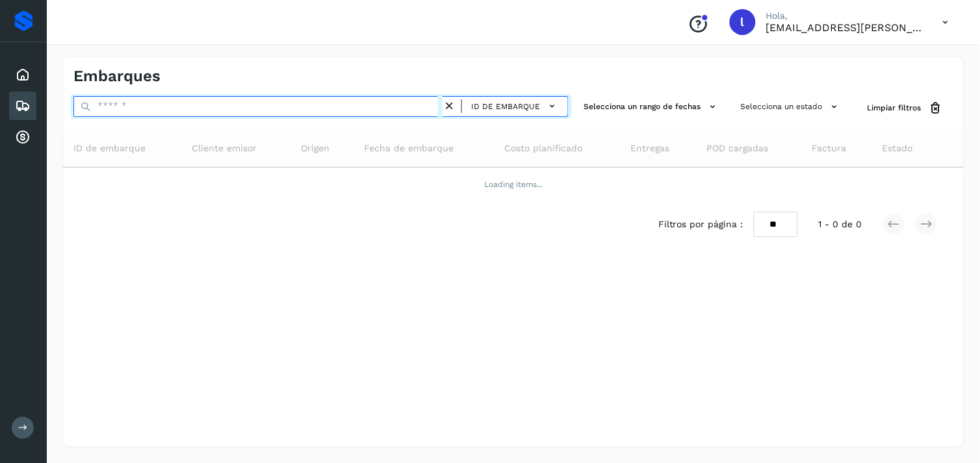 This screenshot has width=980, height=463. What do you see at coordinates (844, 27) in the screenshot?
I see `p: lauraamalia.castillo@xpertal.com` at bounding box center [844, 27].